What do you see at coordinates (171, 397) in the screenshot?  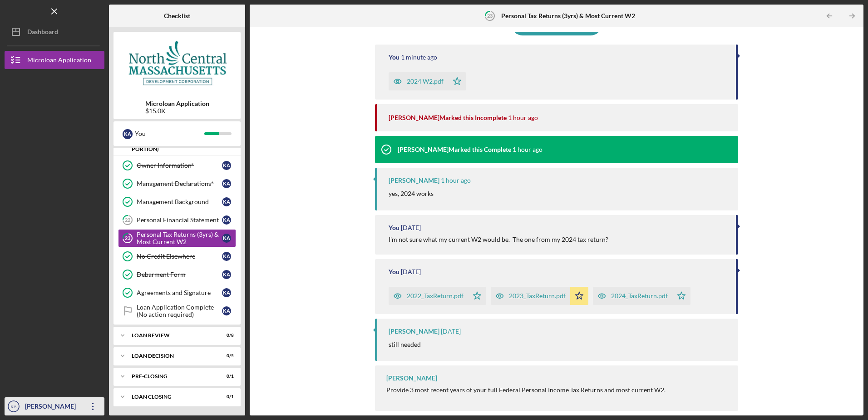 I see `div: LOAN CLOSING` at bounding box center [171, 397].